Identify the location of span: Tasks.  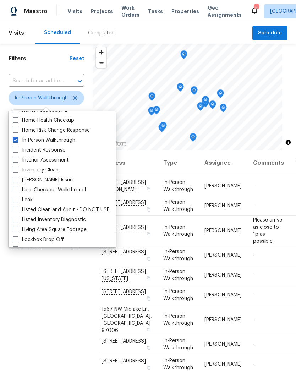
(156, 11).